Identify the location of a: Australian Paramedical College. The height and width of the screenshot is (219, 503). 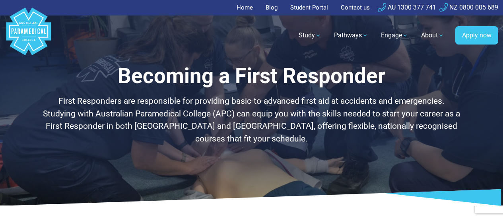
(29, 35).